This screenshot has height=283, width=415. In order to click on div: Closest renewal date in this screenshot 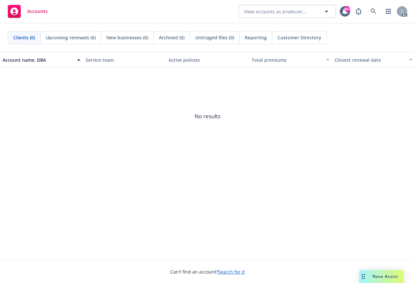, I will do `click(370, 60)`.